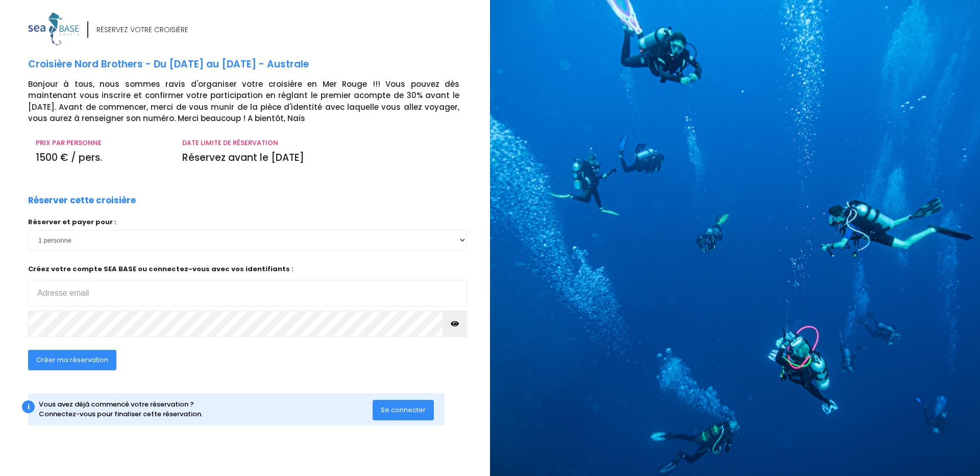  I want to click on p: Réserver et payer pour :, so click(248, 222).